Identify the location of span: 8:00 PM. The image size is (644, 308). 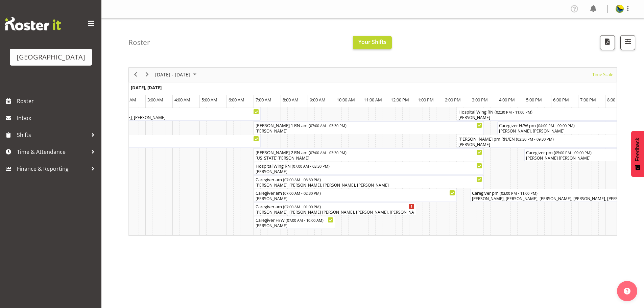
(615, 100).